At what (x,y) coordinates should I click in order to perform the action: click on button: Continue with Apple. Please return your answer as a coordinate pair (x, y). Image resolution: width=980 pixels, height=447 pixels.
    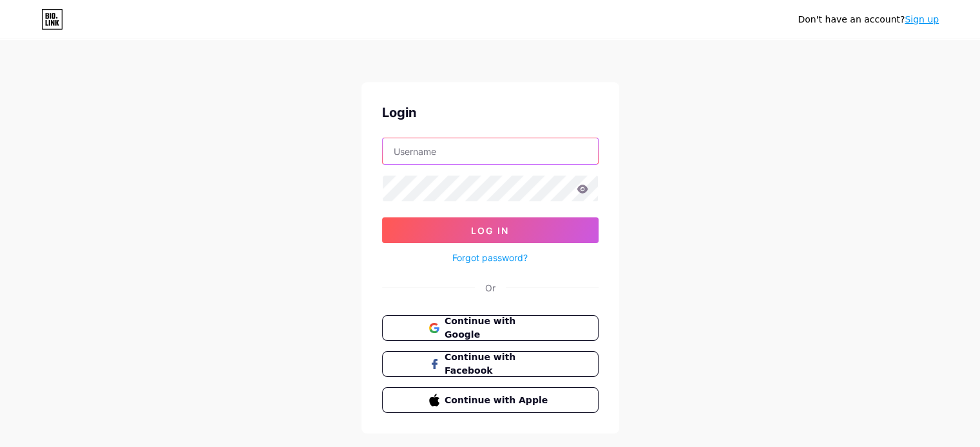
    Looking at the image, I should click on (490, 401).